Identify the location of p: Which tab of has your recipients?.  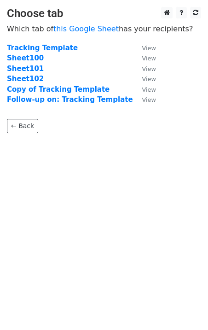
(104, 29).